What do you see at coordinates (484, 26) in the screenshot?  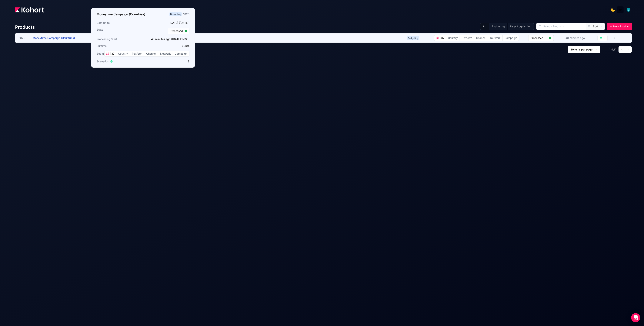 I see `button: All` at bounding box center [484, 26].